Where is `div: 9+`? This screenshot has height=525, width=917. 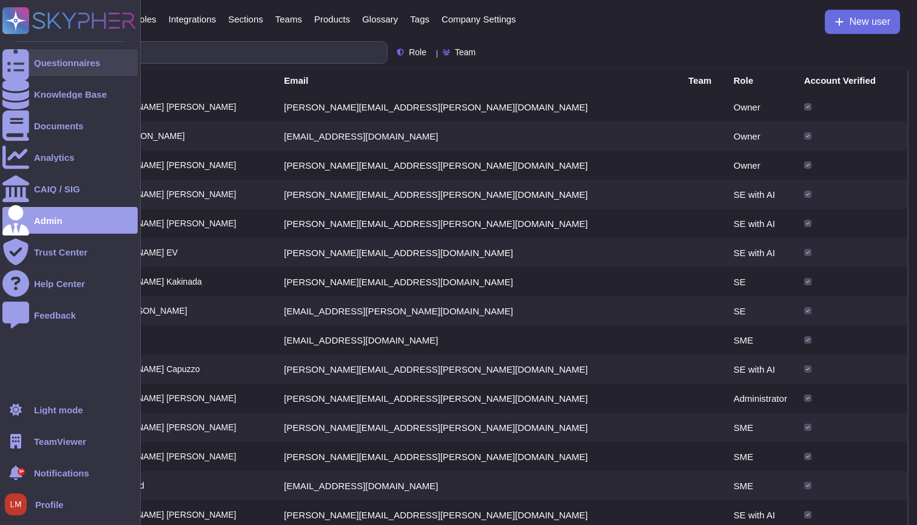
div: 9+ is located at coordinates (21, 471).